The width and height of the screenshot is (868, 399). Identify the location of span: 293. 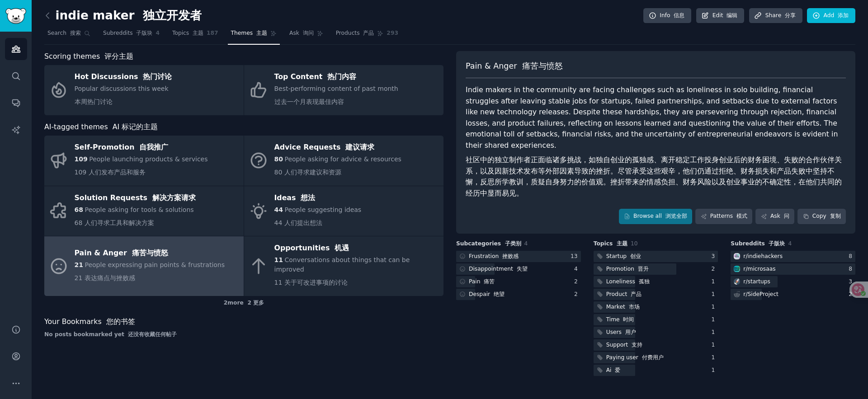
(393, 34).